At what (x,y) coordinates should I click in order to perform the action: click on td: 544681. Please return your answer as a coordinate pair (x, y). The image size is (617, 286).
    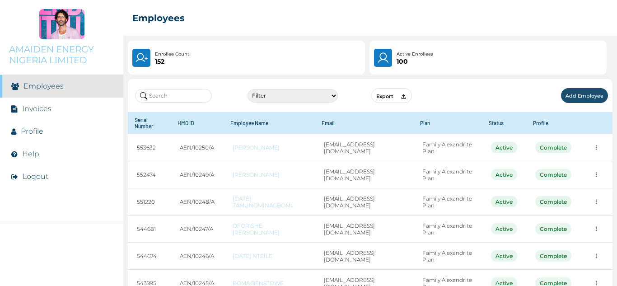
    Looking at the image, I should click on (149, 229).